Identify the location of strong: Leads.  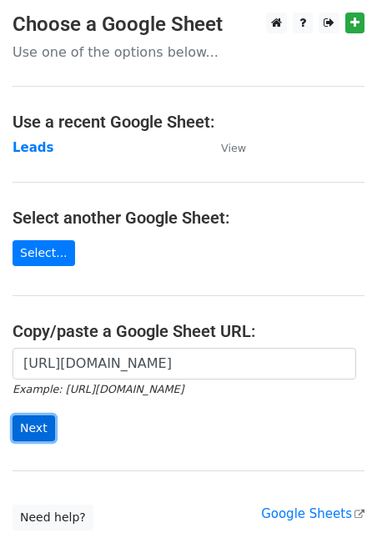
(33, 148).